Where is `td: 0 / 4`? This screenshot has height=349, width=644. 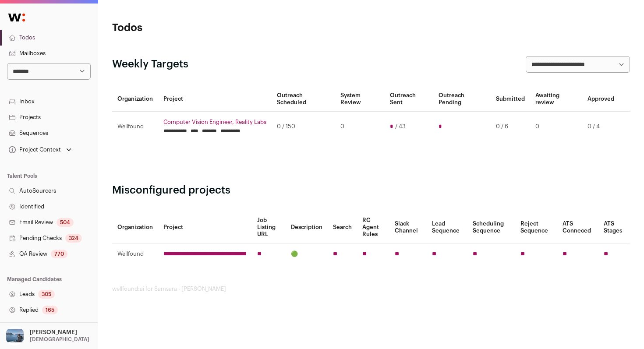
td: 0 / 4 is located at coordinates (601, 127).